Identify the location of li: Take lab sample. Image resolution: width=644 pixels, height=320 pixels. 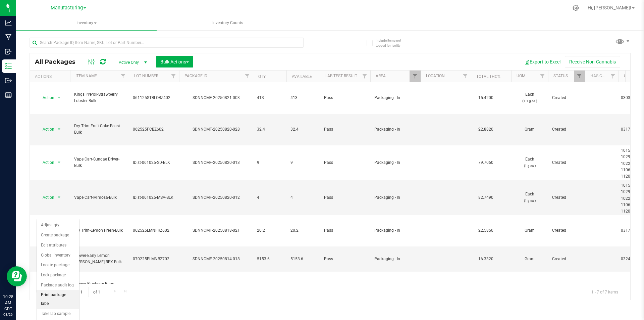
(58, 314).